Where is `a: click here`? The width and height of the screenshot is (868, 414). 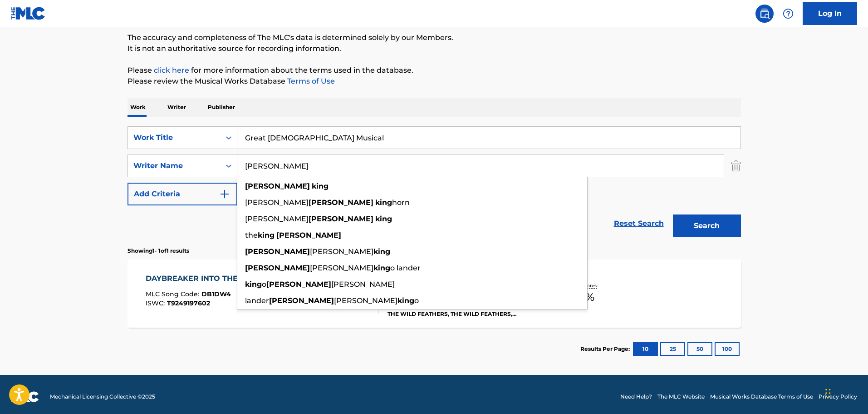
a: click here is located at coordinates (172, 69).